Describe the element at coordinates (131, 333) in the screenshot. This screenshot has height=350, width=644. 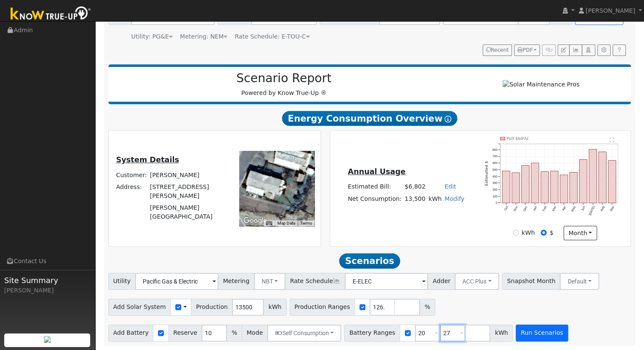
I see `span: Add Battery` at that location.